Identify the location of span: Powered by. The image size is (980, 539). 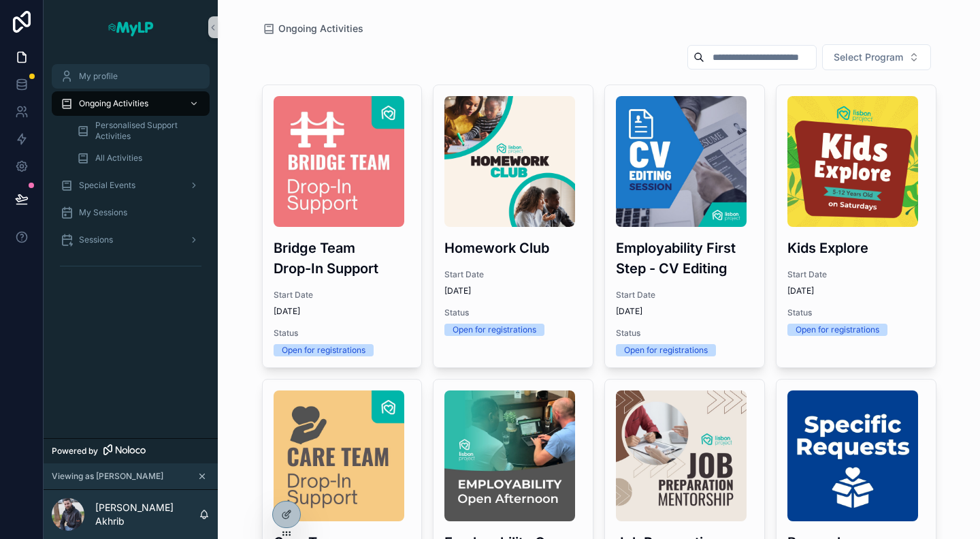
(74, 451).